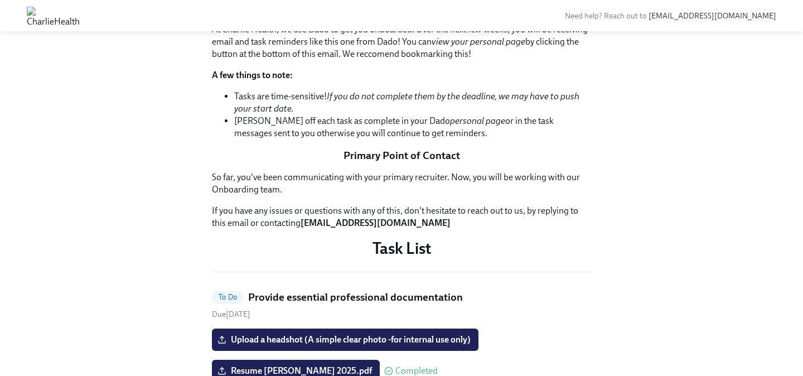  What do you see at coordinates (53, 16) in the screenshot?
I see `img: CharlieHealth` at bounding box center [53, 16].